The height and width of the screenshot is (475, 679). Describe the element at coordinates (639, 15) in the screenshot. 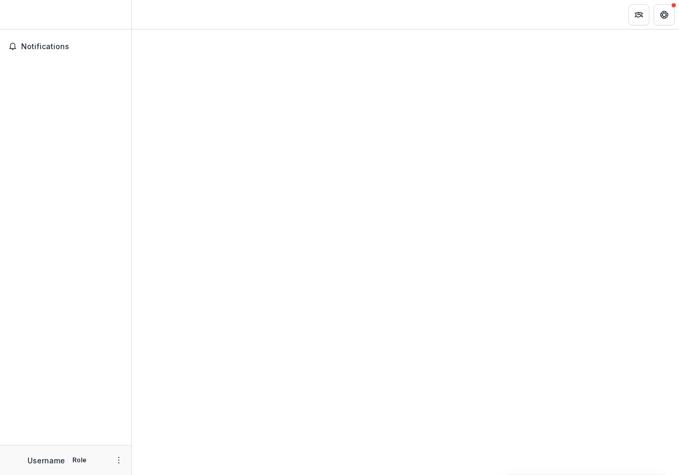

I see `button: Partners` at that location.